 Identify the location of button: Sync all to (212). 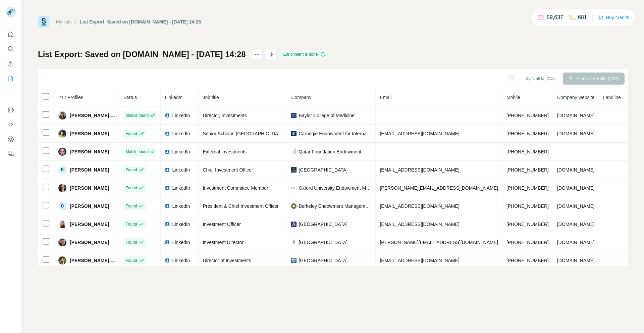
(540, 79).